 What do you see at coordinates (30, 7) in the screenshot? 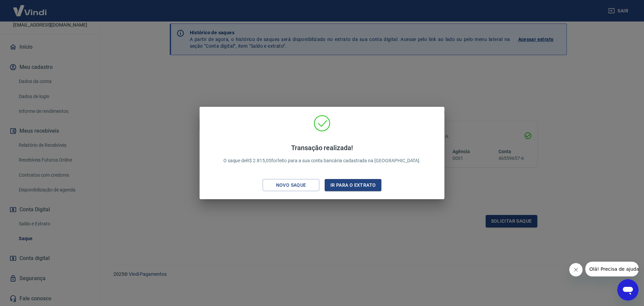
I see `span: Olá! Precisa de ajuda?` at bounding box center [30, 7].